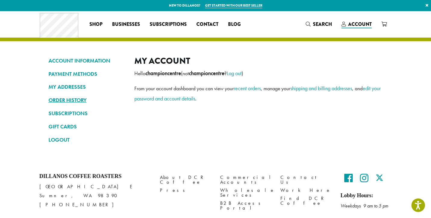  I want to click on span: Blog, so click(234, 24).